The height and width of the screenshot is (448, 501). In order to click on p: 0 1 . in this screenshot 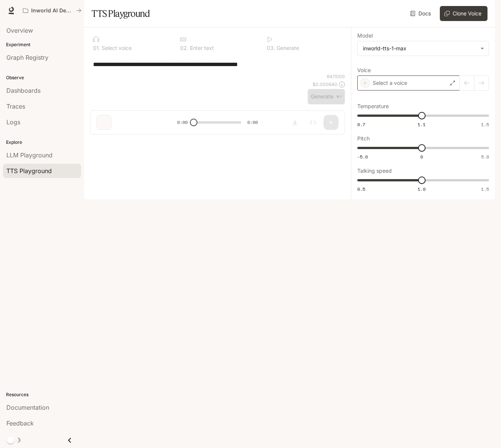, I will do `click(96, 48)`.